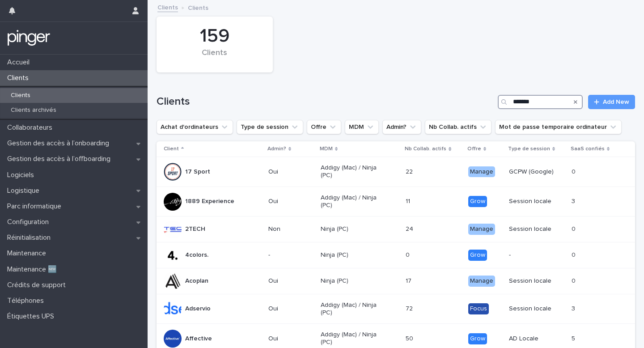  What do you see at coordinates (478, 309) in the screenshot?
I see `div: Focus` at bounding box center [478, 309].